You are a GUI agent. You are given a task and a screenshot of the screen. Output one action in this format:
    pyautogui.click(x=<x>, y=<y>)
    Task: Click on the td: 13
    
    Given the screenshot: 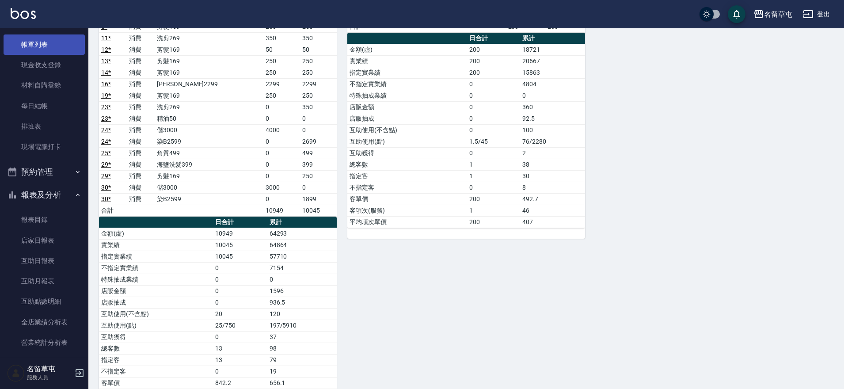 What is the action you would take?
    pyautogui.click(x=240, y=360)
    